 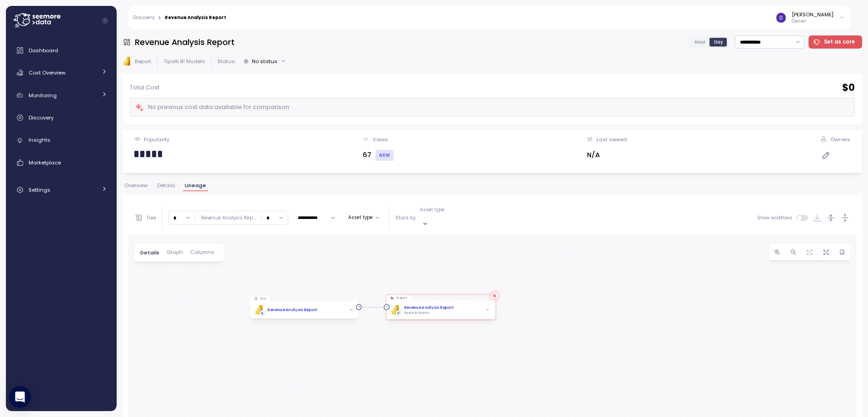 What do you see at coordinates (611, 139) in the screenshot?
I see `div: Last viewed` at bounding box center [611, 139].